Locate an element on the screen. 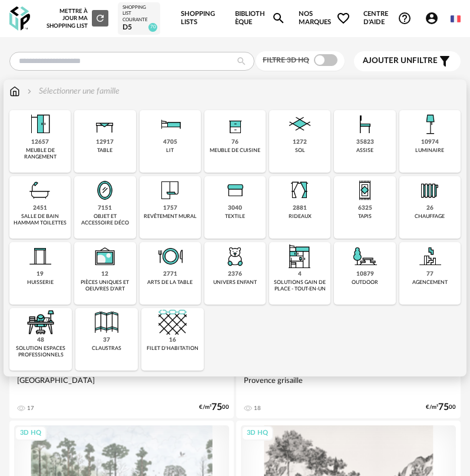  div: 1757 is located at coordinates (170, 208).